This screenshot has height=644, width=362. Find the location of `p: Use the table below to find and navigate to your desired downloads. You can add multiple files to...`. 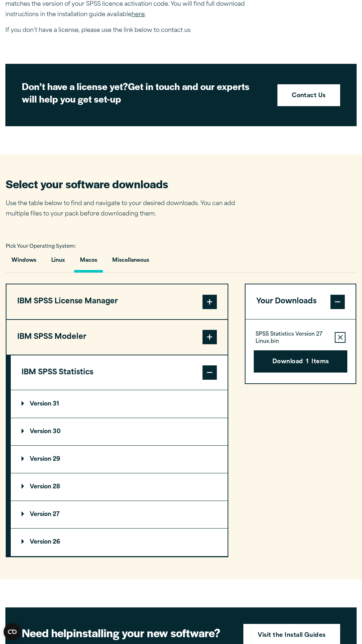

p: Use the table below to find and navigate to your desired downloads. You can add multiple files to... is located at coordinates (125, 209).